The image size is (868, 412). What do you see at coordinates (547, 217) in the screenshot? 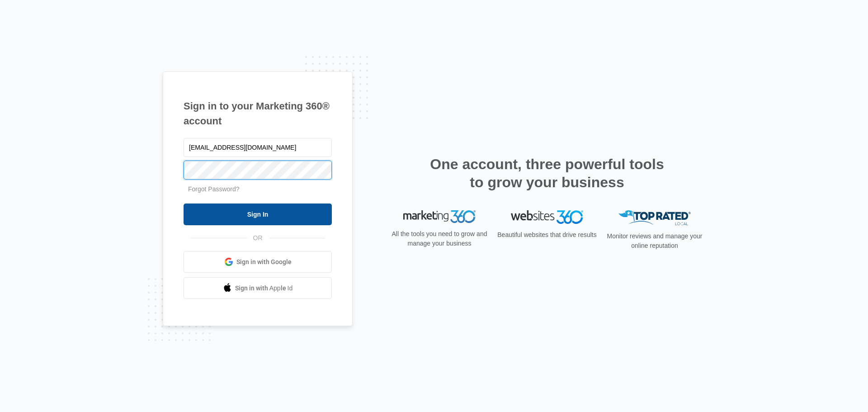
I see `img: Websites 360` at bounding box center [547, 217].